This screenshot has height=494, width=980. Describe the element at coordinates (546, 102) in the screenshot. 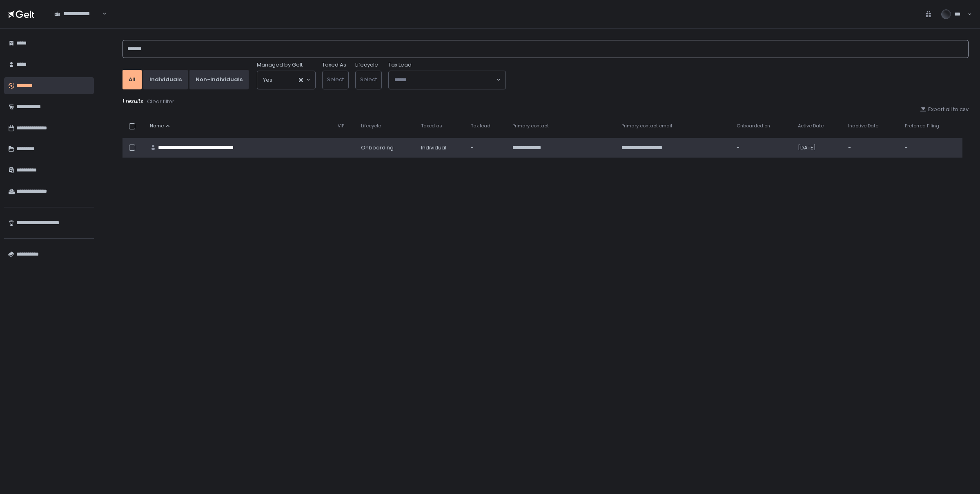

I see `div: 1 results` at that location.